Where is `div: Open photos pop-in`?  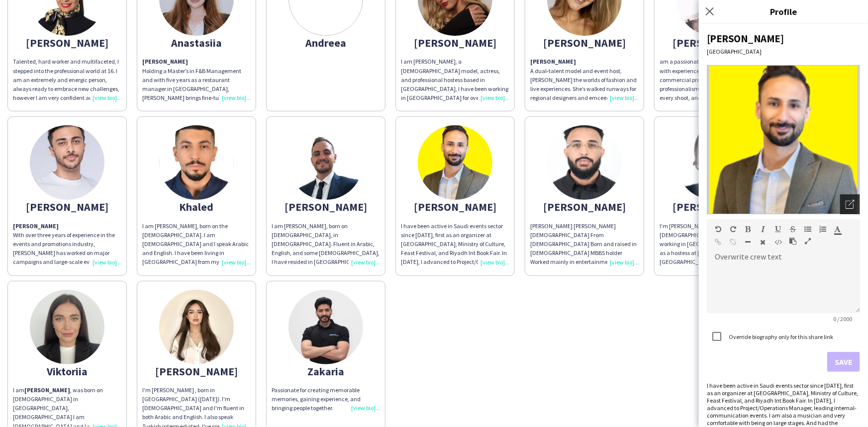 div: Open photos pop-in is located at coordinates (850, 204).